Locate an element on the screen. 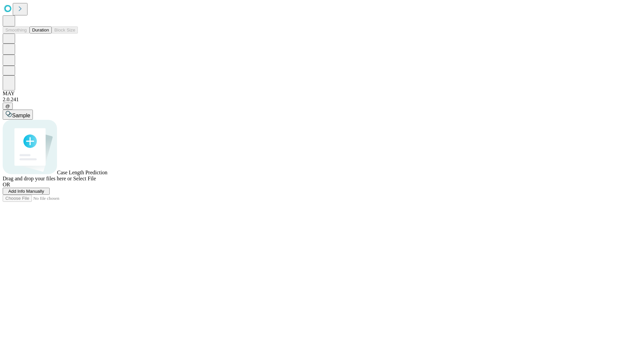 This screenshot has height=362, width=644. span: Case Length Prediction is located at coordinates (82, 172).